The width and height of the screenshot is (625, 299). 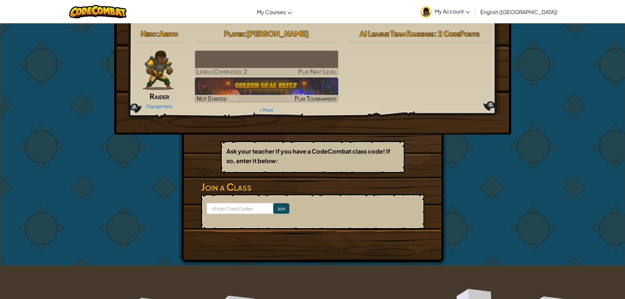 What do you see at coordinates (266, 110) in the screenshot?
I see `a: + More` at bounding box center [266, 110].